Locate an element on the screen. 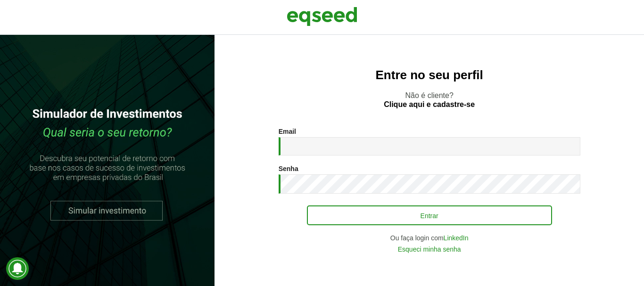  a: Esqueci minha senha is located at coordinates (430, 249).